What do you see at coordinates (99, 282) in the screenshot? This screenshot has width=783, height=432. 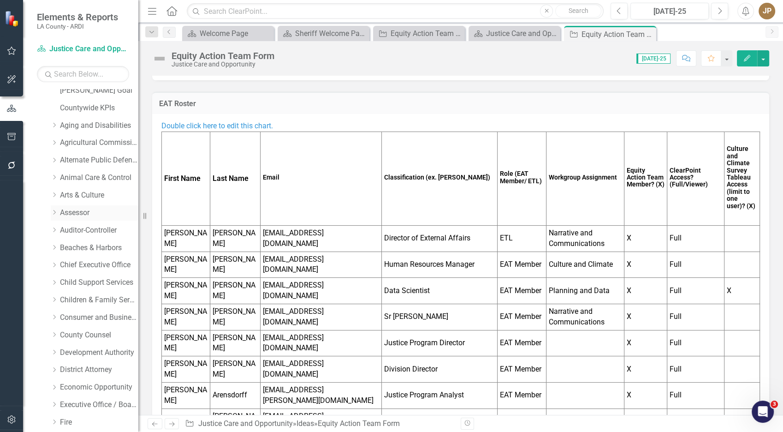 I see `a: Child Support Services` at bounding box center [99, 282].